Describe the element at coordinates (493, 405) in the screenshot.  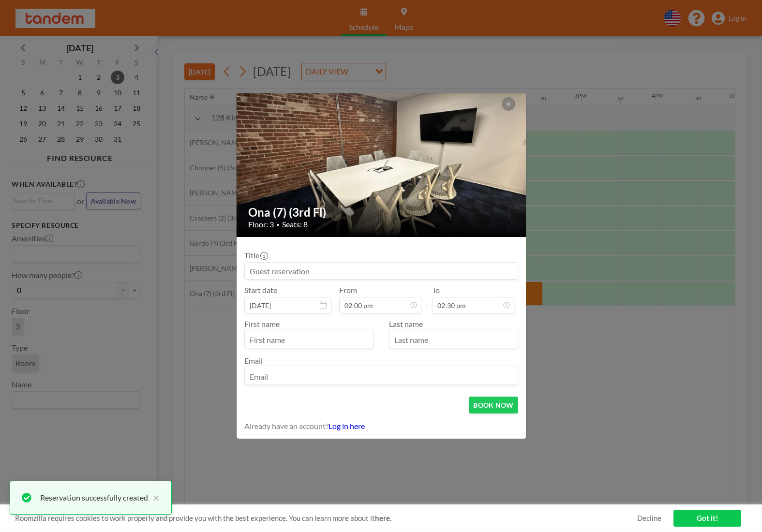
I see `button: BOOK NOW` at that location.